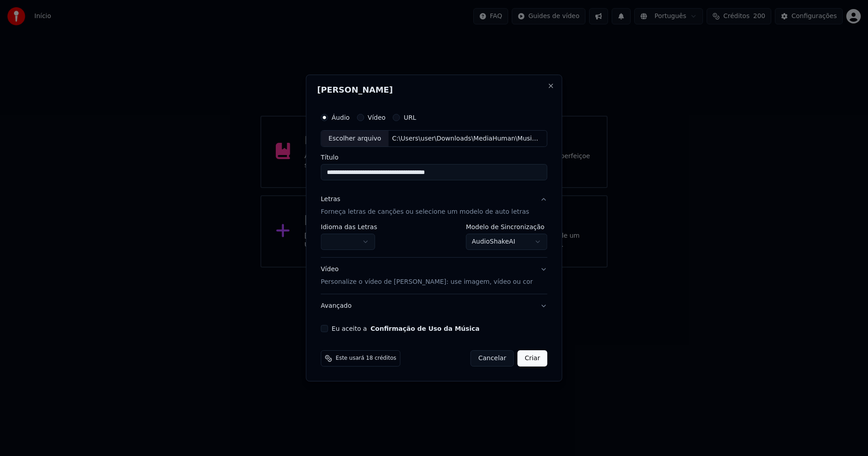  I want to click on button: Criar, so click(533, 358).